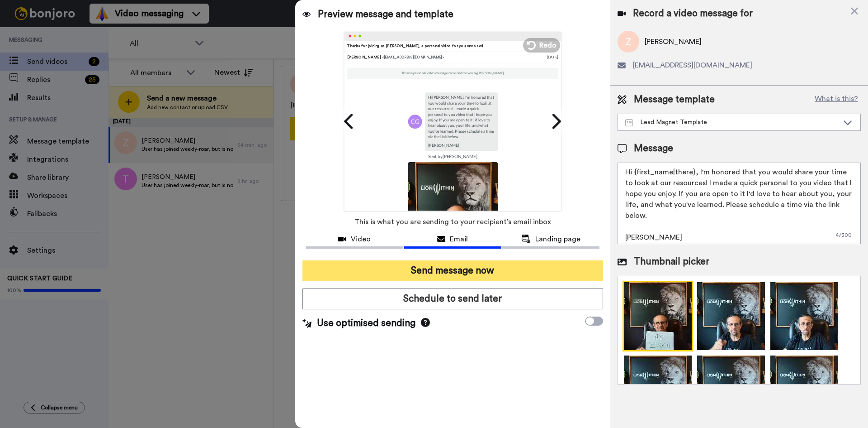 The height and width of the screenshot is (428, 868). Describe the element at coordinates (836, 99) in the screenshot. I see `button: What is this?` at that location.